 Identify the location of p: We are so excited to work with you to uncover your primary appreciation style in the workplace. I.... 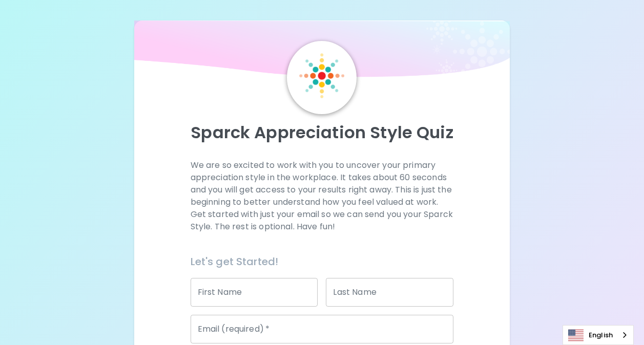
(323, 196).